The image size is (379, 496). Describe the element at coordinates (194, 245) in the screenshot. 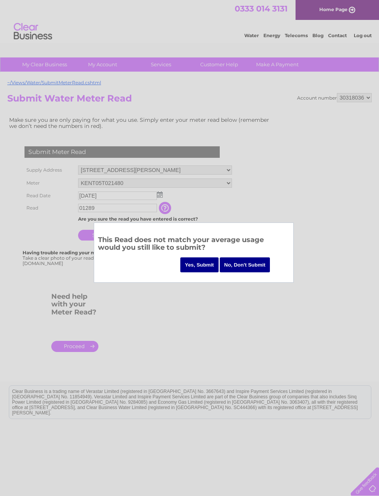

I see `h3: This Read does not match your average usage would you still like to submit?` at that location.